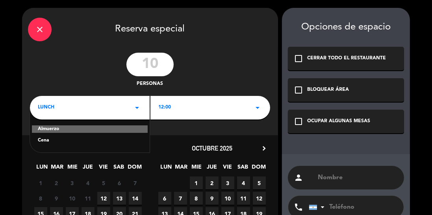  I want to click on input: Nombre, so click(358, 178).